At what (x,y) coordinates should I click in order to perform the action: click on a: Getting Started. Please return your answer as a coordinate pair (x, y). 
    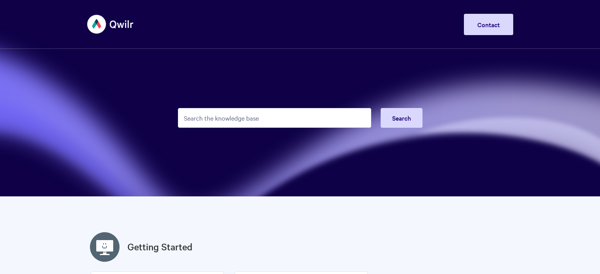
    Looking at the image, I should click on (160, 247).